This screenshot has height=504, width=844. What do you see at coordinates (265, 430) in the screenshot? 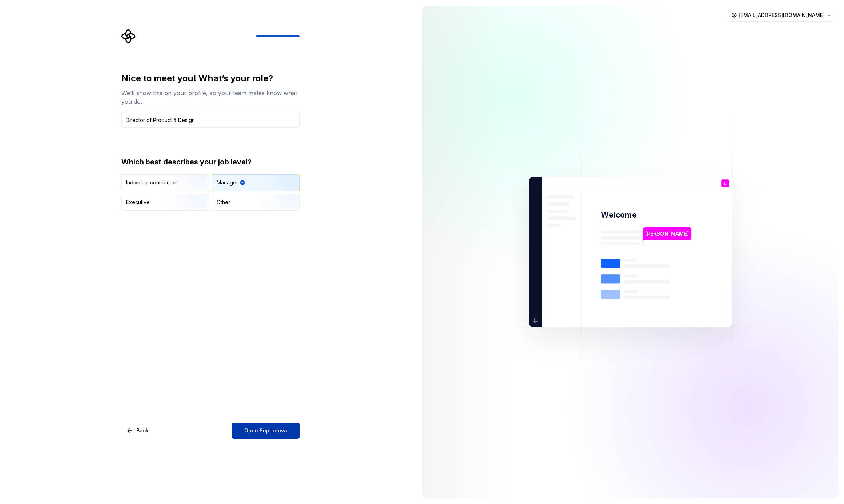
I see `span: Open Supernova` at bounding box center [265, 430].